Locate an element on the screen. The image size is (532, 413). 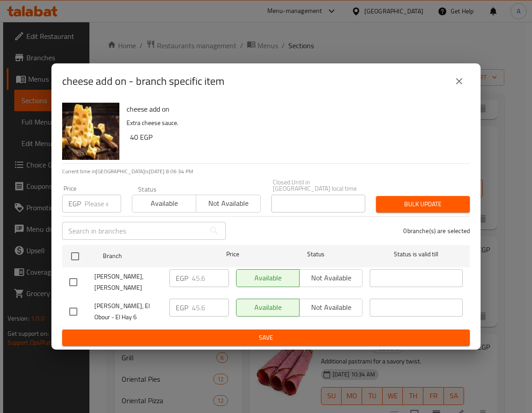
button: Available is located at coordinates (164, 203).